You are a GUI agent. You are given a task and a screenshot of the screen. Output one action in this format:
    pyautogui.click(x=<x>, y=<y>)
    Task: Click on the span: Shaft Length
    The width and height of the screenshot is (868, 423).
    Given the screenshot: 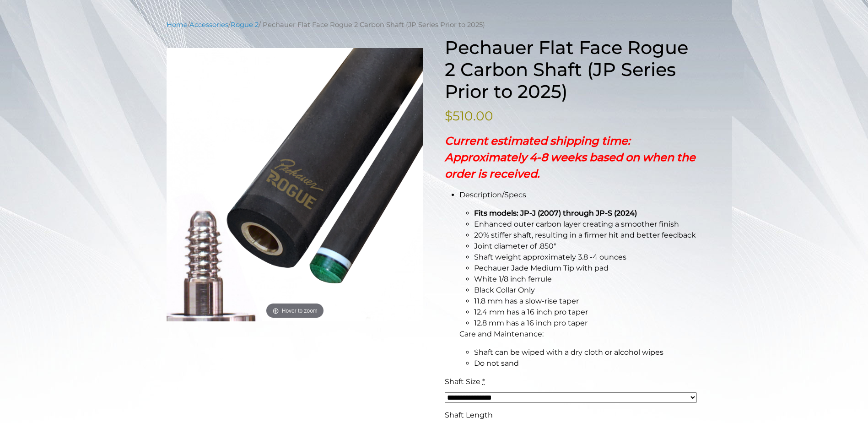 What is the action you would take?
    pyautogui.click(x=469, y=414)
    